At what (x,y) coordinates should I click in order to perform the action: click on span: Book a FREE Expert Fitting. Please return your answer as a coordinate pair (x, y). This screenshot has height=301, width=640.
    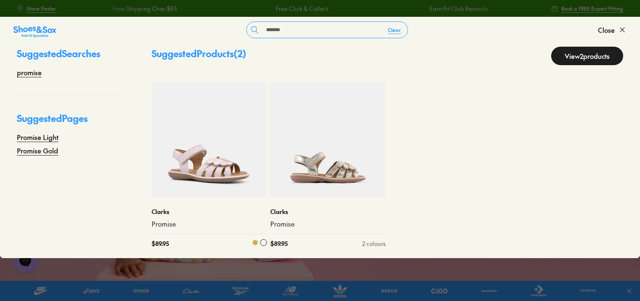
    Looking at the image, I should click on (592, 8).